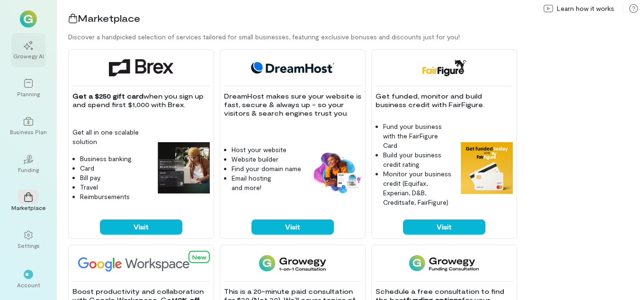  Describe the element at coordinates (29, 93) in the screenshot. I see `div: Planning` at that location.